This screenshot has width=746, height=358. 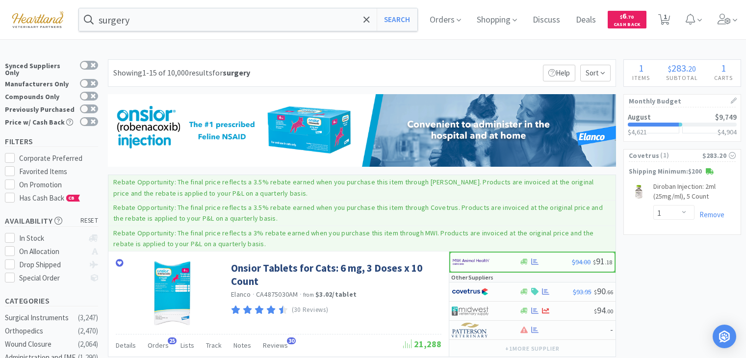 What do you see at coordinates (682, 101) in the screenshot?
I see `h1: Monthly Budget` at bounding box center [682, 101].